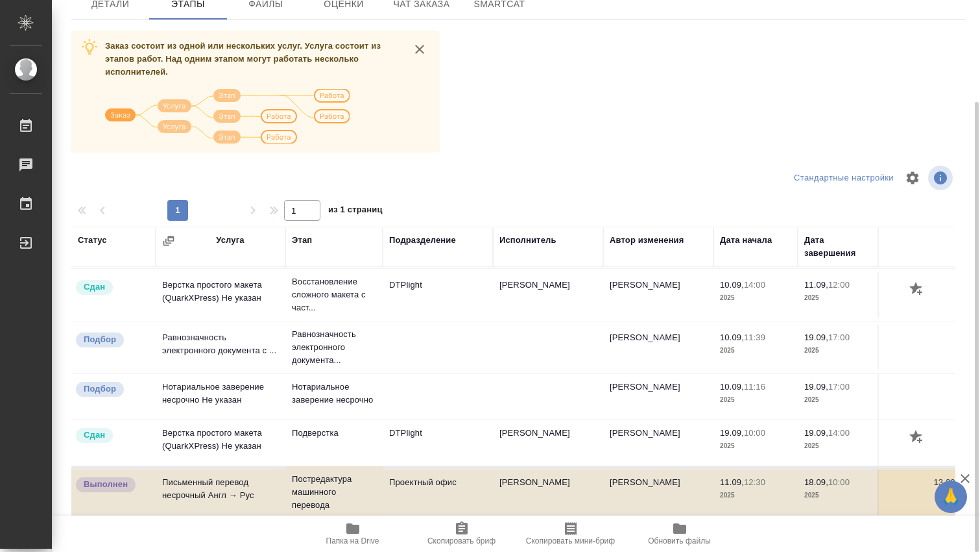 This screenshot has height=552, width=980. I want to click on span: Настроить таблицу, so click(913, 178).